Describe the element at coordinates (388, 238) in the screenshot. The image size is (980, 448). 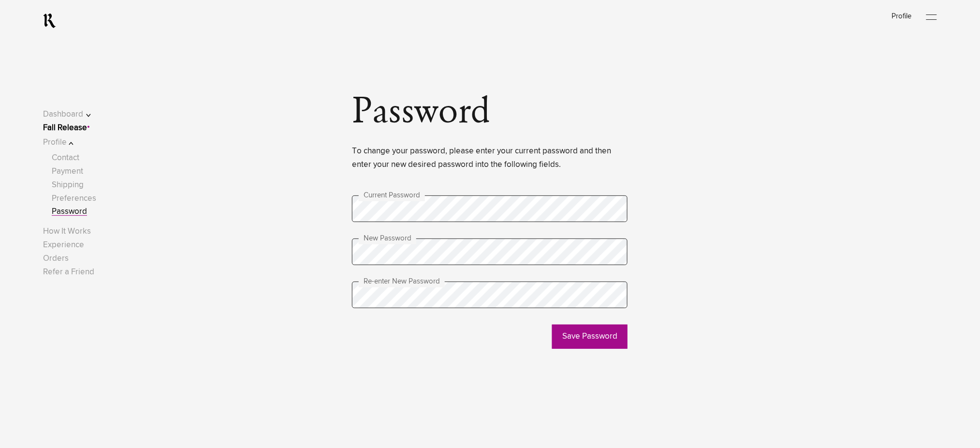
I see `label: New Password` at that location.